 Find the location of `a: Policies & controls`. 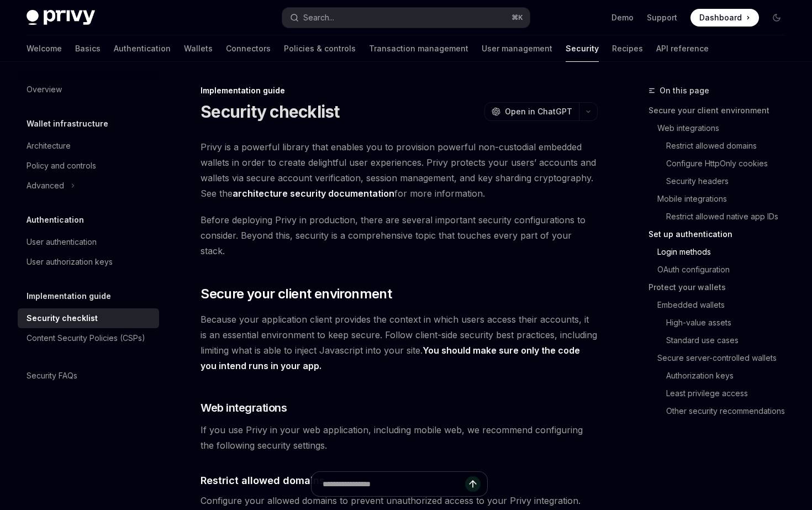

a: Policies & controls is located at coordinates (320, 49).